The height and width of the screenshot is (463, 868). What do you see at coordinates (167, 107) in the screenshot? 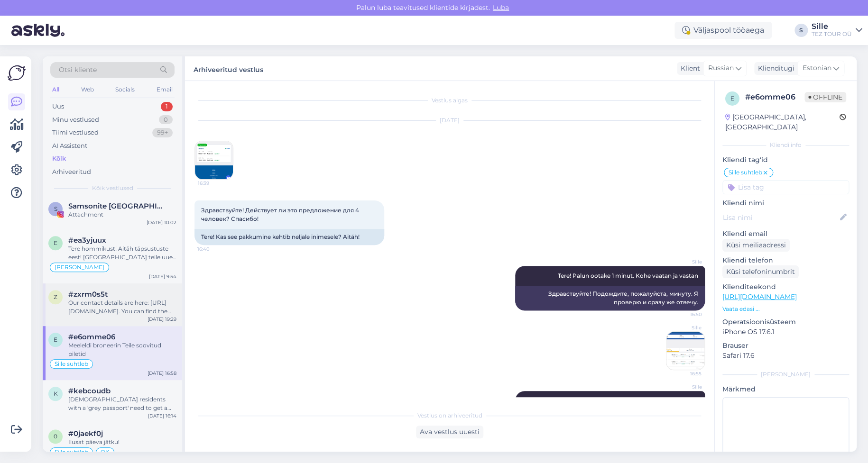
I see `div: 1` at bounding box center [167, 107].